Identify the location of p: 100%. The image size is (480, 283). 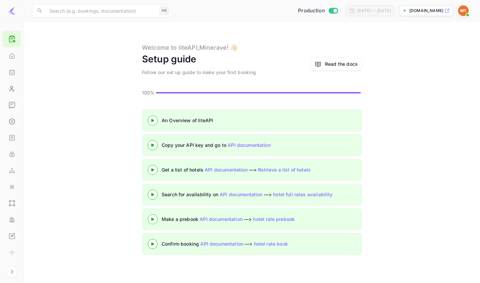
(148, 92).